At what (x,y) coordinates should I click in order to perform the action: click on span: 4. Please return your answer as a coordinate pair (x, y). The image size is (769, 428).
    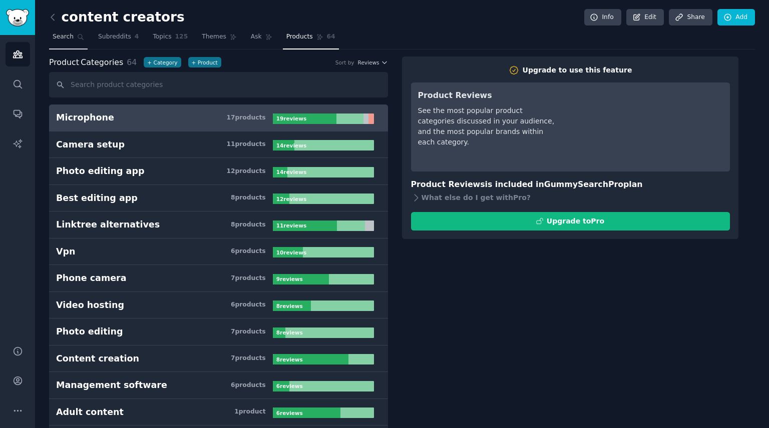
    Looking at the image, I should click on (137, 37).